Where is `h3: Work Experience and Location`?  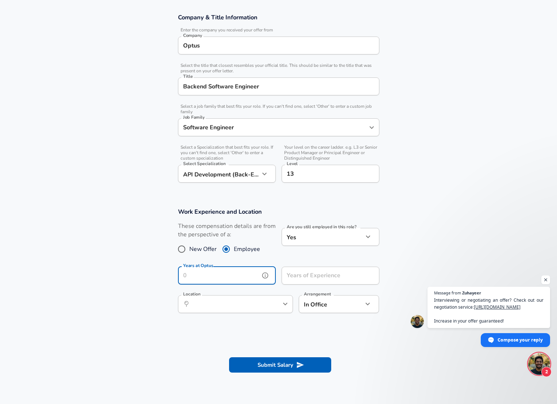
h3: Work Experience and Location is located at coordinates (279, 211).